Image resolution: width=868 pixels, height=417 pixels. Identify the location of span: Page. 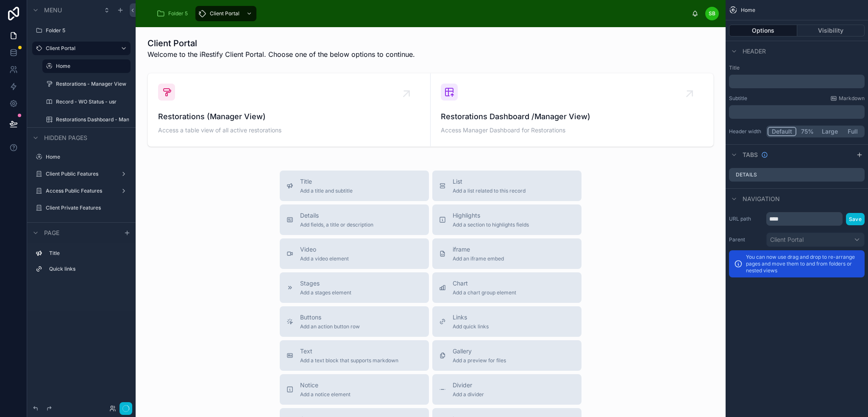
(51, 233).